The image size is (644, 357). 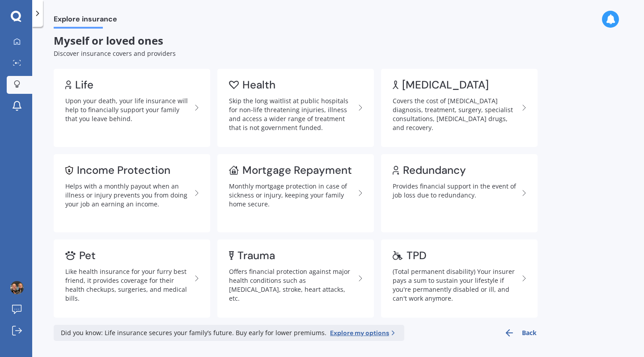 What do you see at coordinates (295, 193) in the screenshot?
I see `a: Mortgage RepaymentMonthly mortgage protection in case of sickness or injury, keeping your family ...` at bounding box center [295, 193].